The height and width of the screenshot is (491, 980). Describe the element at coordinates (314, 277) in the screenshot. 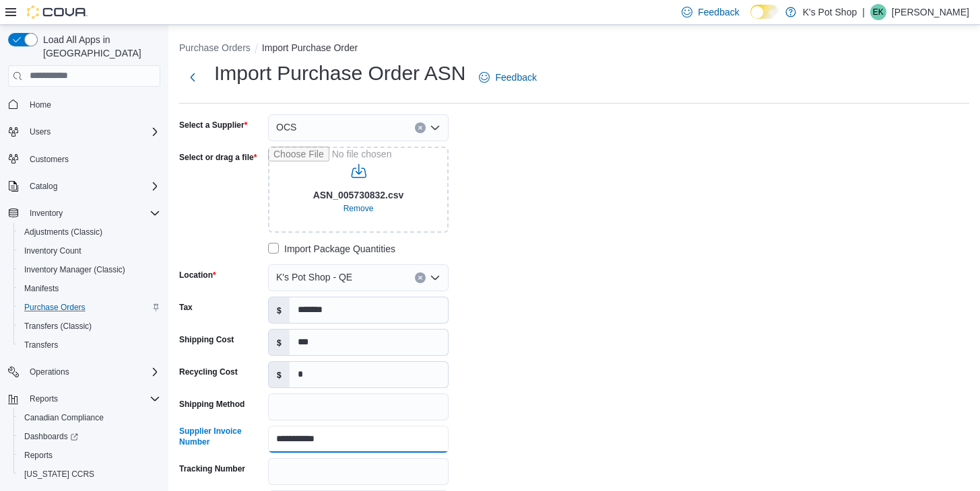

I see `span: K's Pot Shop - QE` at that location.